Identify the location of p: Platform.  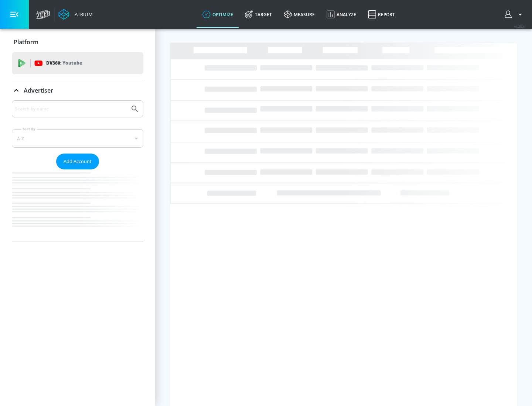
(26, 42).